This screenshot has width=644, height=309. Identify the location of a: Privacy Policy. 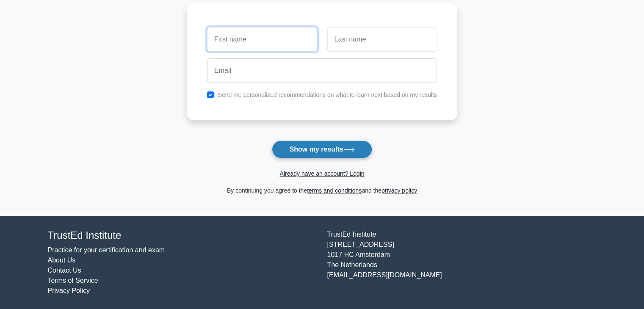
(69, 291).